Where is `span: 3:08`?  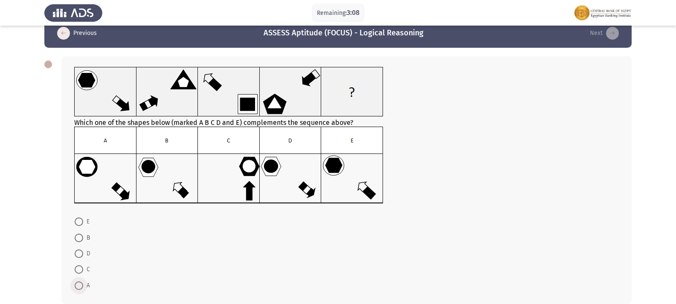 span: 3:08 is located at coordinates (353, 12).